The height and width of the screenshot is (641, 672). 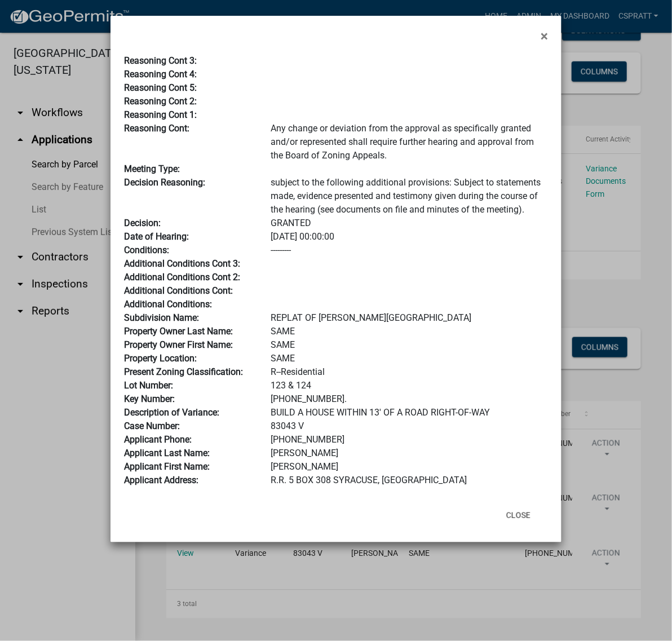 I want to click on b: Reasoning Cont 4:, so click(x=160, y=74).